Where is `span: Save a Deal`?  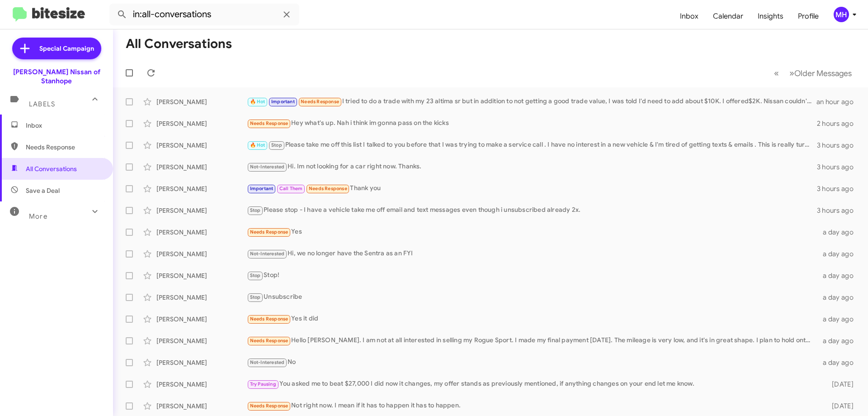
span: Save a Deal is located at coordinates (42, 190).